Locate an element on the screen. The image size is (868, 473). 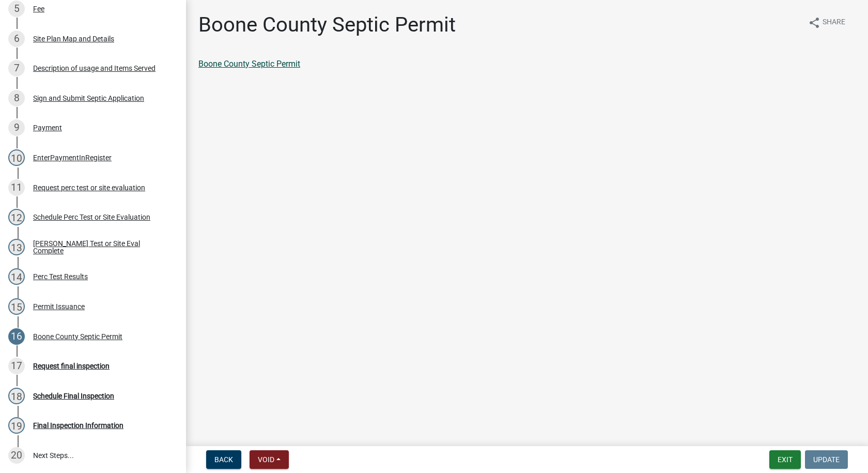
span: Void is located at coordinates (266, 460).